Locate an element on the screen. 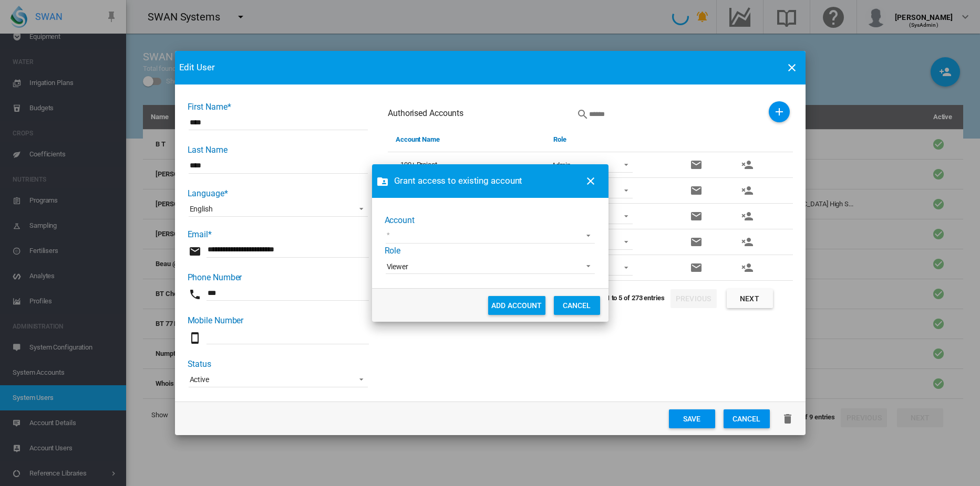  button: CANCEL is located at coordinates (576, 306).